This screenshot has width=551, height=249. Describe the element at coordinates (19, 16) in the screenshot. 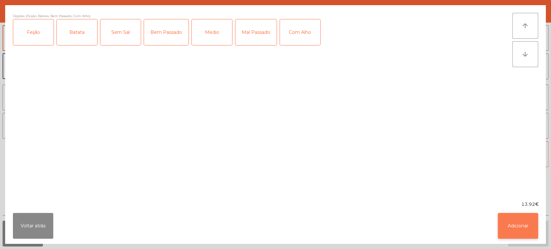

I see `span: Opções` at that location.